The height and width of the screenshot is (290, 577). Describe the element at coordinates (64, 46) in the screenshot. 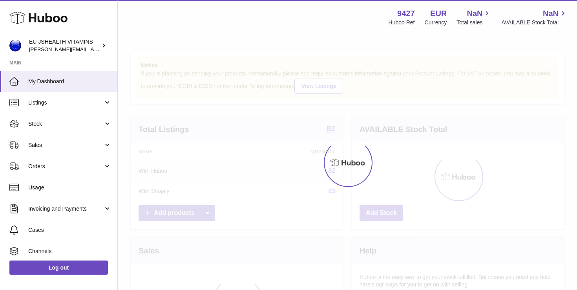

I see `div: EU JSHEALTH VITAMINS` at that location.